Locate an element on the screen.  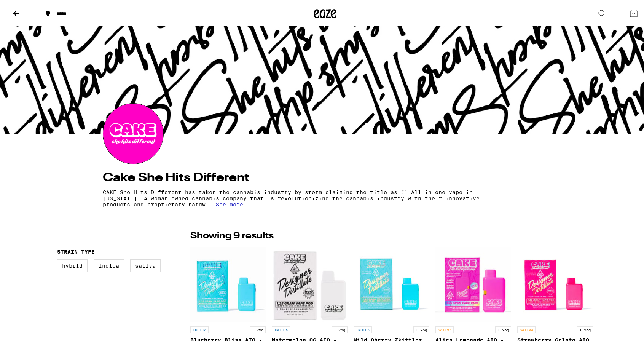
p: Showing 9 results is located at coordinates (232, 235).